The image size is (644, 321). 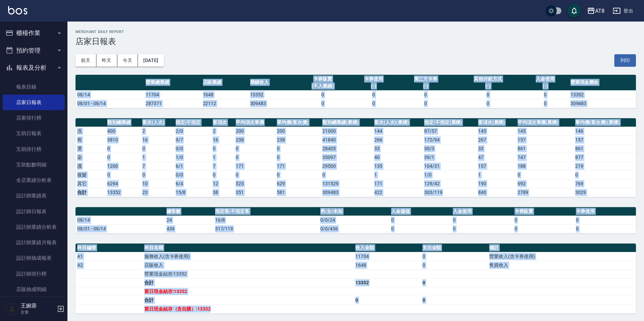 I want to click on button: 前天, so click(x=86, y=60).